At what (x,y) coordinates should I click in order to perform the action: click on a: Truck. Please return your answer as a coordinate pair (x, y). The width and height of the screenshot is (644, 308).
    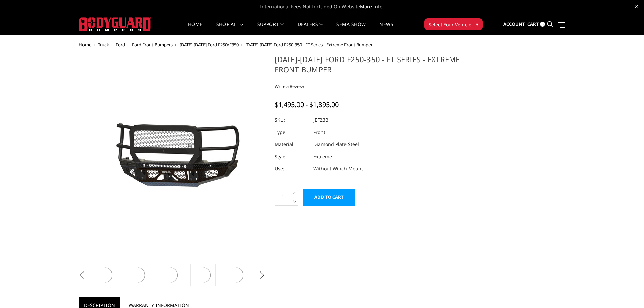
    Looking at the image, I should click on (104, 45).